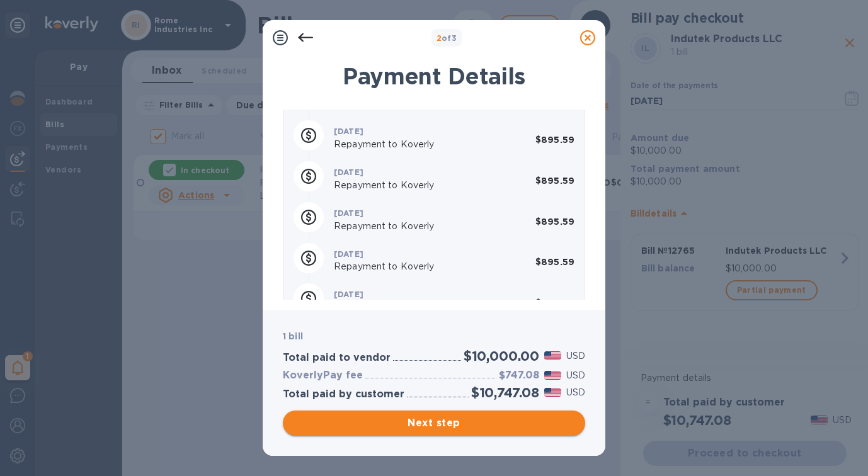 The height and width of the screenshot is (476, 868). Describe the element at coordinates (293, 336) in the screenshot. I see `b: 1 bill` at that location.